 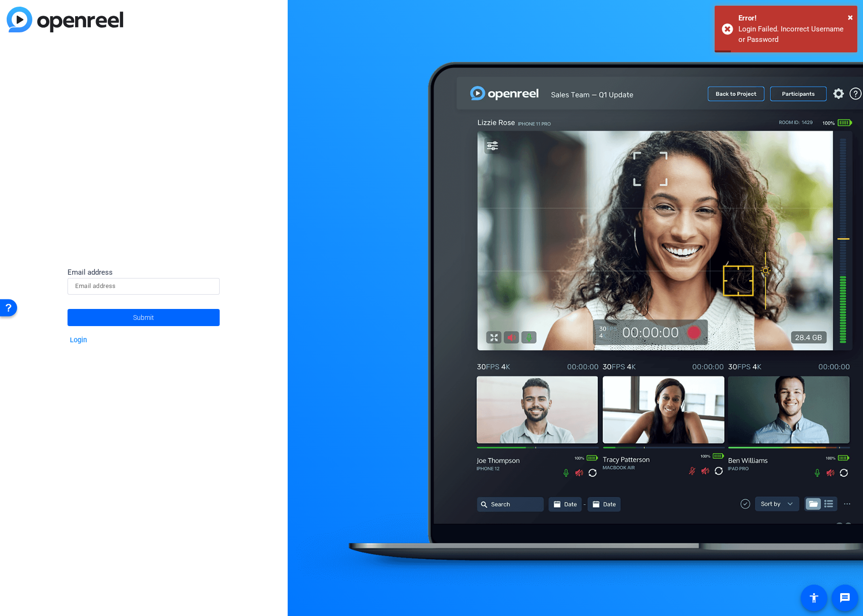 What do you see at coordinates (795, 35) in the screenshot?
I see `div: Login Failed. Incorrect Username or Password` at bounding box center [795, 35].